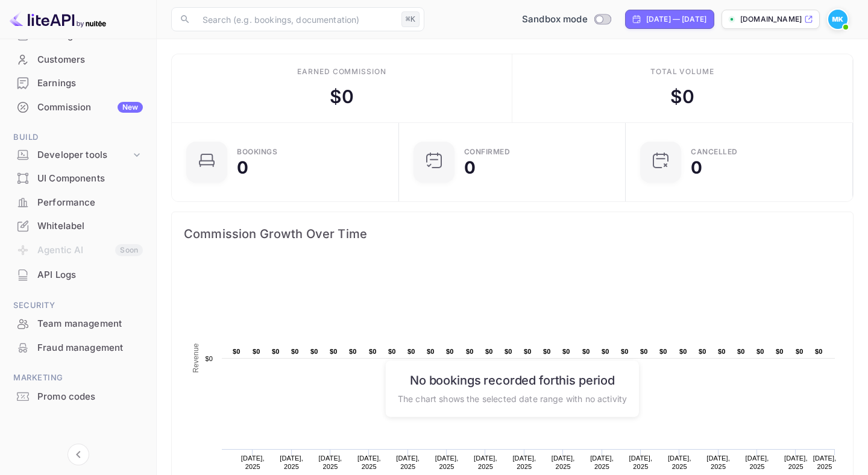  Describe the element at coordinates (78, 274) in the screenshot. I see `a: API Logs` at that location.